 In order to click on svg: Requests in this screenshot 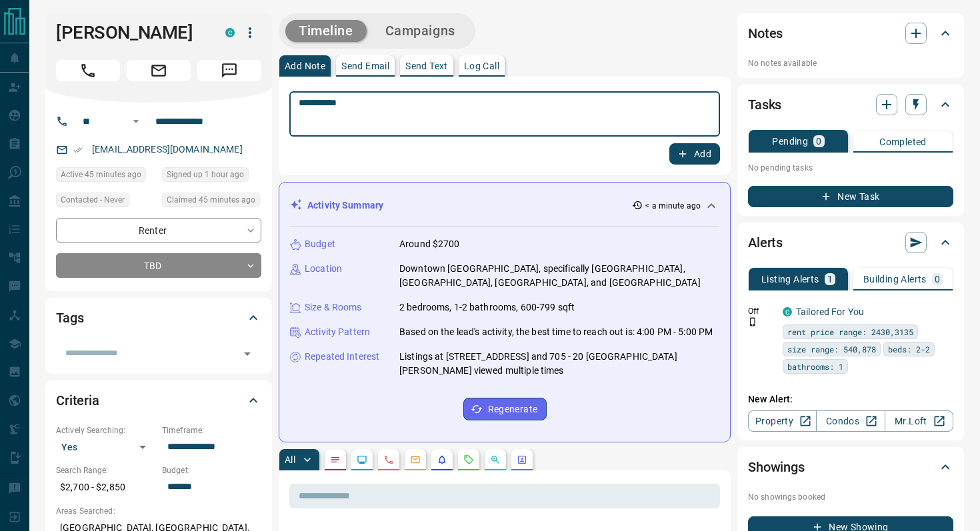, I will do `click(468, 460)`.